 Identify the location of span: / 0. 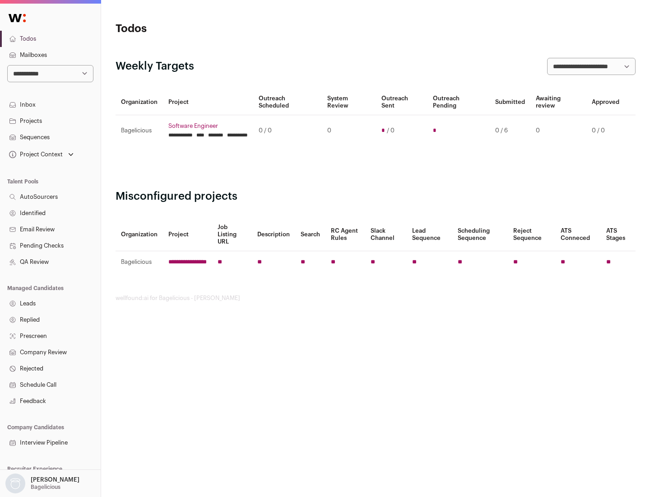
(391, 131).